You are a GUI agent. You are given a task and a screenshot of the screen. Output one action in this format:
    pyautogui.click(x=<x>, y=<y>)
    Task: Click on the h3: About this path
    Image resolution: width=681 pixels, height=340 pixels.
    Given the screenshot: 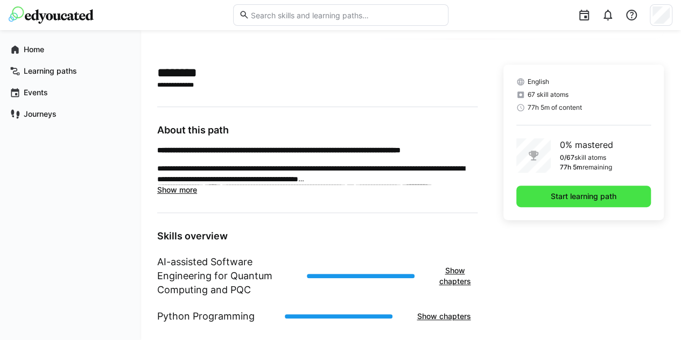 What is the action you would take?
    pyautogui.click(x=317, y=130)
    